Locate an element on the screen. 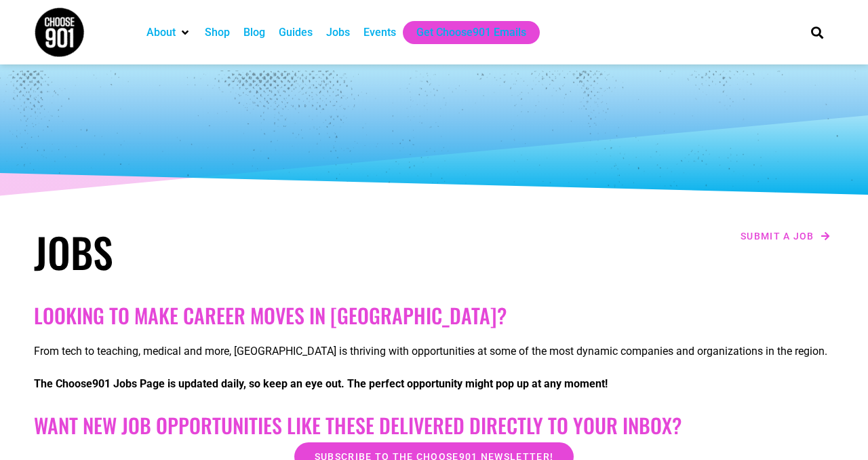 The image size is (868, 460). div: Blog is located at coordinates (254, 33).